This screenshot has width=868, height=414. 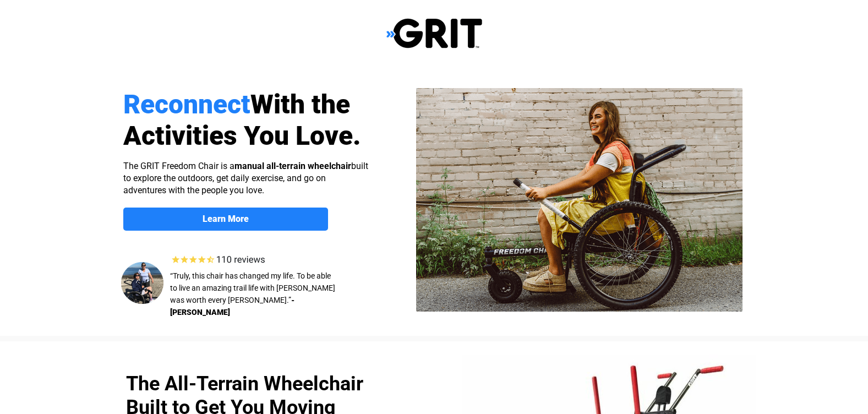 What do you see at coordinates (246, 178) in the screenshot?
I see `span: The GRIT Freedom Chair is a built to explore the outdoors, get daily exercise, and go on adventur...` at bounding box center [246, 178].